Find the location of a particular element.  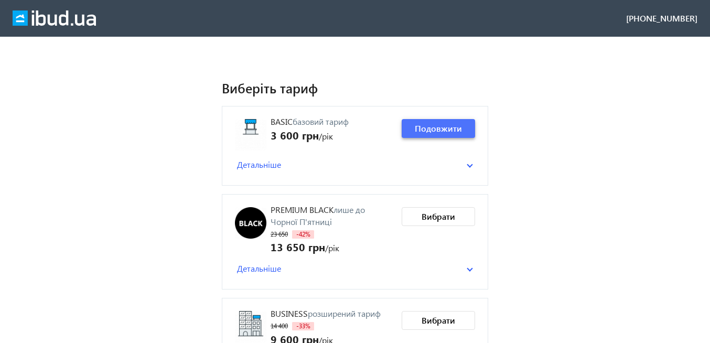

span: 3 600 грн is located at coordinates (295, 135).